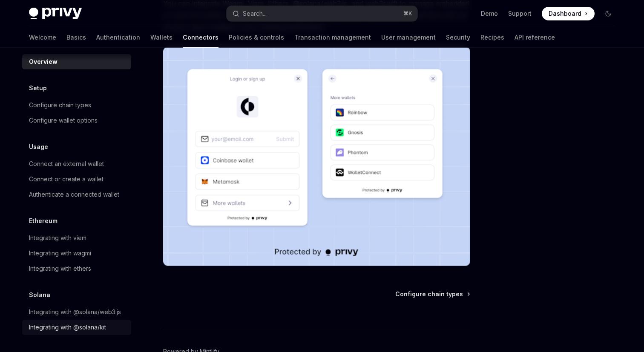 Image resolution: width=644 pixels, height=352 pixels. I want to click on h5: Usage, so click(38, 147).